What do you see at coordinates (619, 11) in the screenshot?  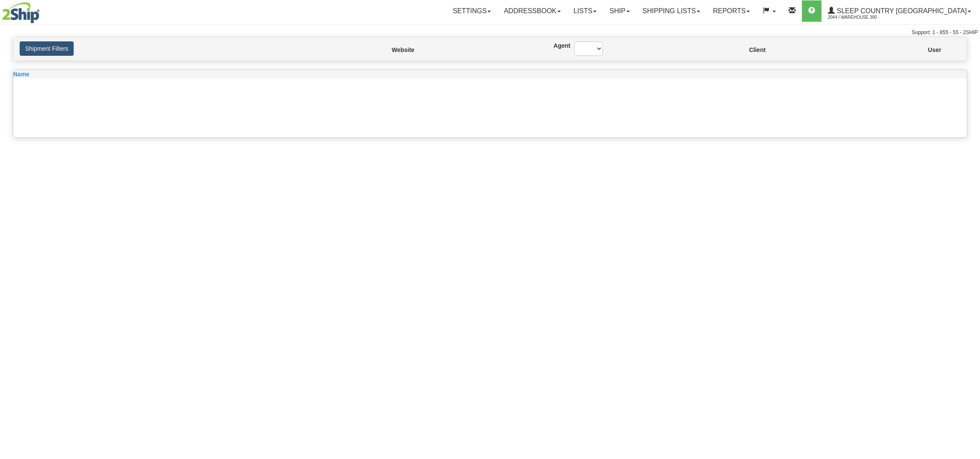 I see `a: Ship` at bounding box center [619, 11].